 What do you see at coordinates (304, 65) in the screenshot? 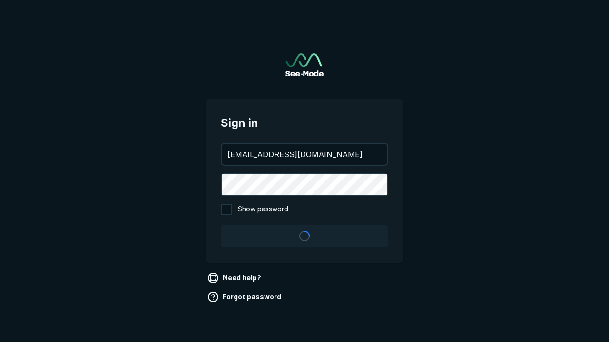
I see `a: Go to sign in` at bounding box center [304, 65].